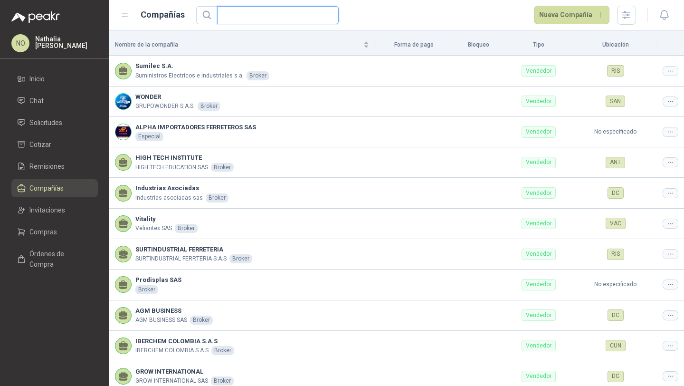  What do you see at coordinates (163, 15) in the screenshot?
I see `h1: Compañías` at bounding box center [163, 15].